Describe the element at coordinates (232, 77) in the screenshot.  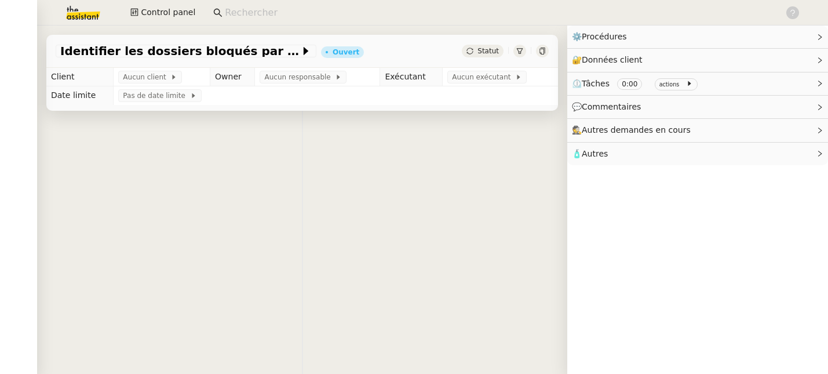
I see `td: Owner` at that location.